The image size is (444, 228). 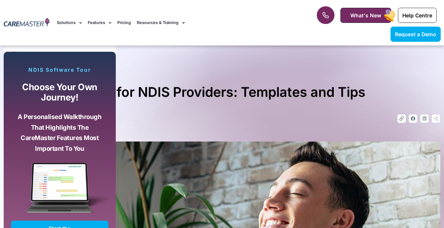 What do you see at coordinates (366, 15) in the screenshot?
I see `span: What's New` at bounding box center [366, 15].